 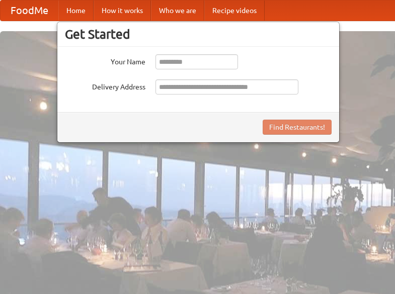 What do you see at coordinates (235, 11) in the screenshot?
I see `a: Recipe videos` at bounding box center [235, 11].